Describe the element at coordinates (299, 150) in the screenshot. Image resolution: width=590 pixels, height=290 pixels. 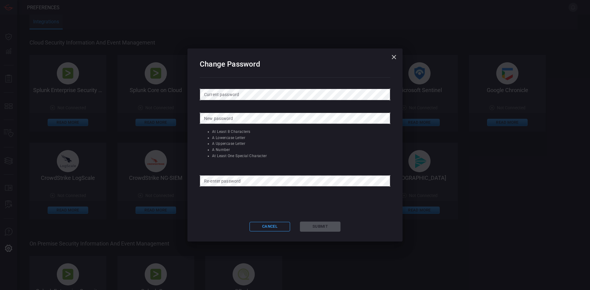
I see `li: A number` at that location.